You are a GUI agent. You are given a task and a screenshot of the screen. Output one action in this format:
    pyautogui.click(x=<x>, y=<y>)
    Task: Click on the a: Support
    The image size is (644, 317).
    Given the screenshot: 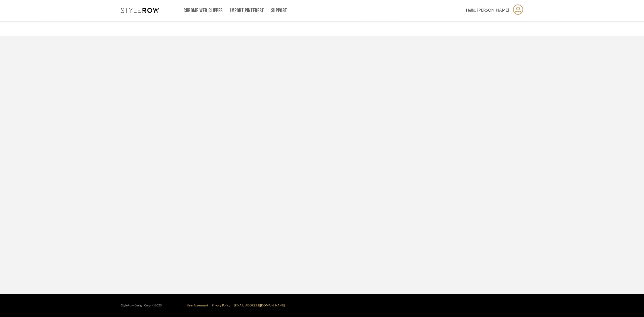 What is the action you would take?
    pyautogui.click(x=279, y=10)
    